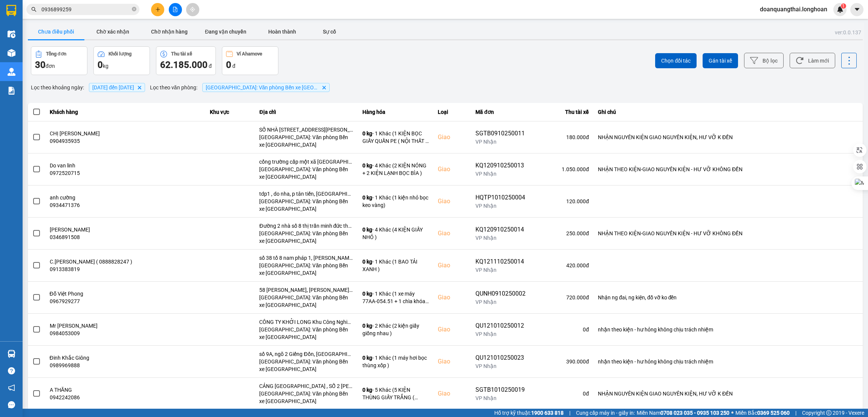  I want to click on span: notification, so click(12, 388).